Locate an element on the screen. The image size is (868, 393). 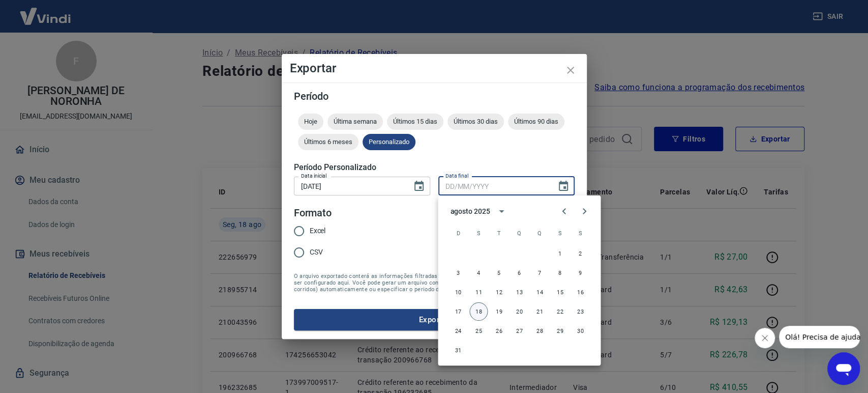
div: agosto 2025 is located at coordinates (469, 211).